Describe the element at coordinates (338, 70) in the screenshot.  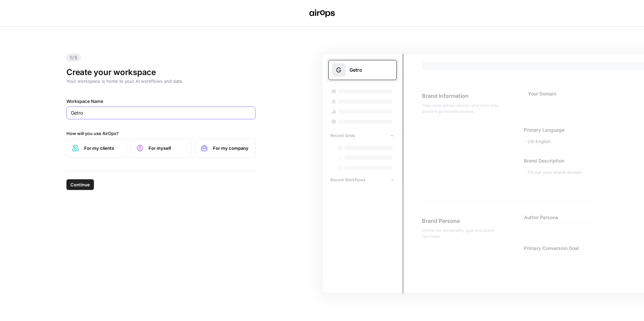
I see `span: G` at that location.